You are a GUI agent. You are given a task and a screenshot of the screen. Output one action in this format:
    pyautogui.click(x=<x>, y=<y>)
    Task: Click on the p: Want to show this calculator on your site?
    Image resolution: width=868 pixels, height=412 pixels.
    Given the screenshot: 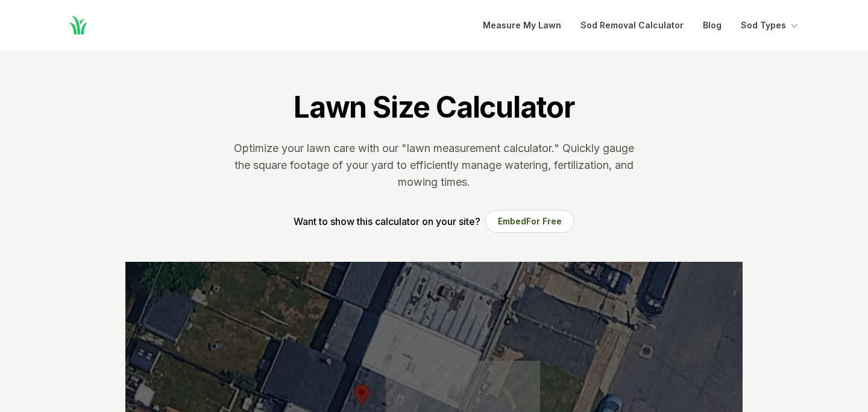 What is the action you would take?
    pyautogui.click(x=387, y=221)
    